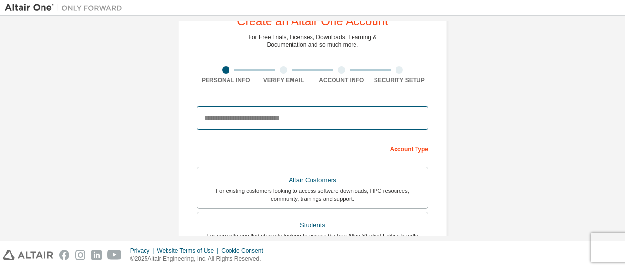 This screenshot has width=625, height=269. Describe the element at coordinates (313, 148) in the screenshot. I see `div: Account Type` at that location.